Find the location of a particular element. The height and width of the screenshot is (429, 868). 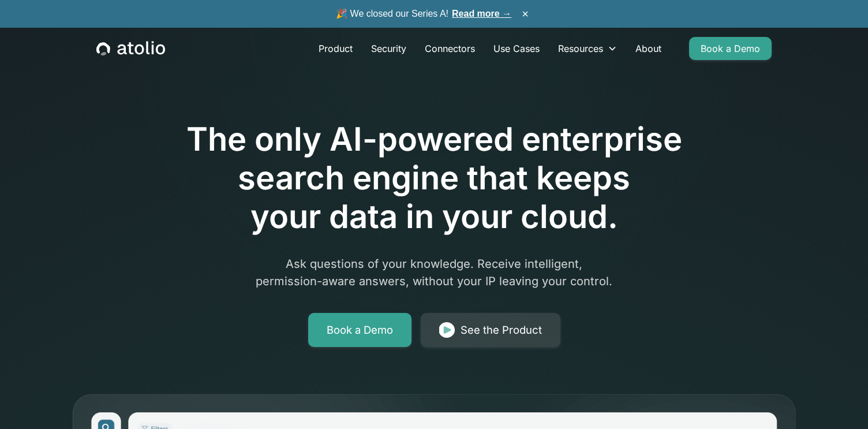

a: Read more → is located at coordinates (481, 13).